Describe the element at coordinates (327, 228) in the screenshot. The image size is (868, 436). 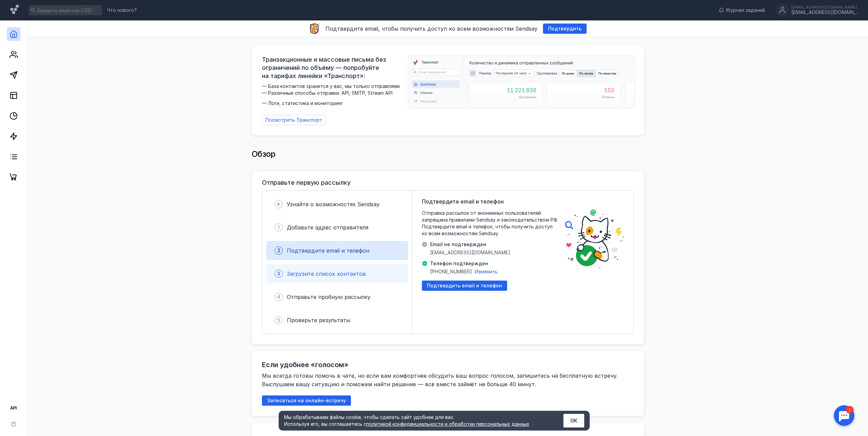
I see `span: Добавьте адрес отправителя` at that location.